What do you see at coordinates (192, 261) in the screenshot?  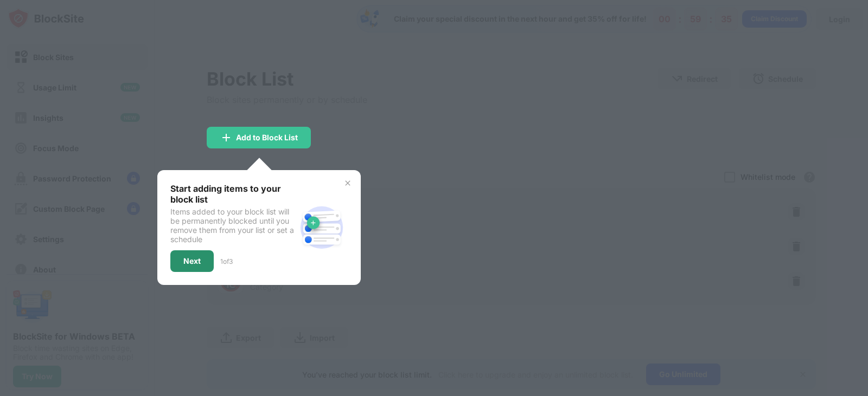 I see `div: Next` at bounding box center [192, 261].